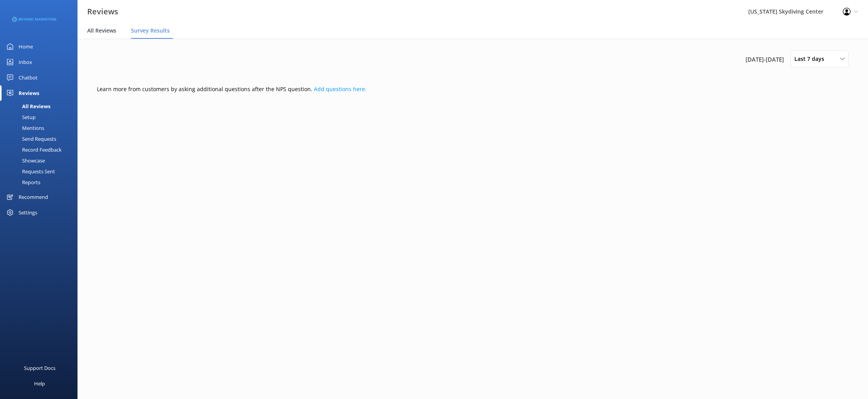 Image resolution: width=868 pixels, height=399 pixels. Describe the element at coordinates (41, 138) in the screenshot. I see `a: Send Requests` at that location.